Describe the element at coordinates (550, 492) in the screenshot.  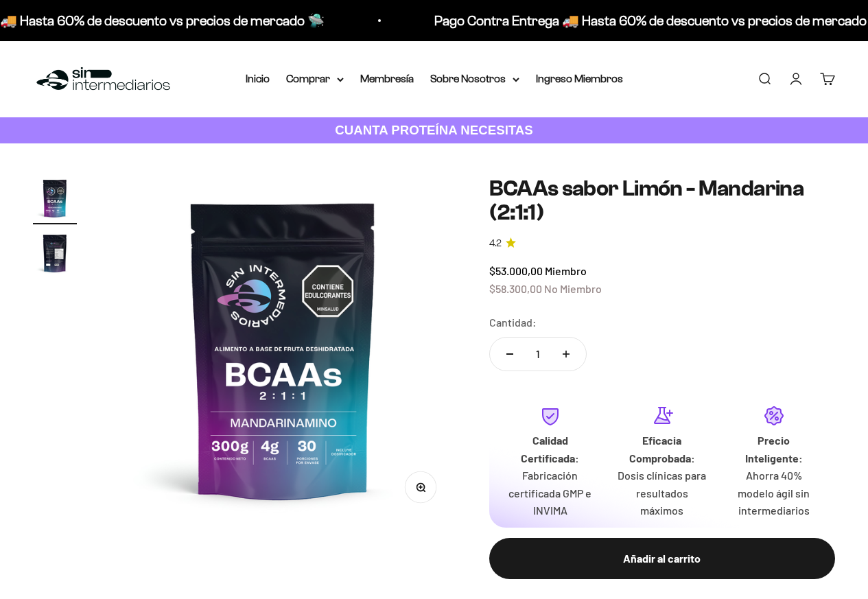
I see `p: Fabricación certificada GMP e INVIMA` at that location.